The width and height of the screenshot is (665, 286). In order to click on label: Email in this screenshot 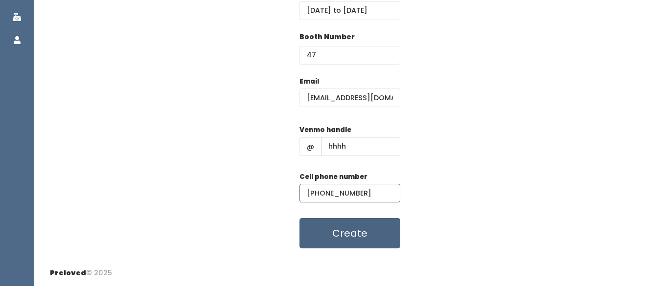, I will do `click(309, 82)`.